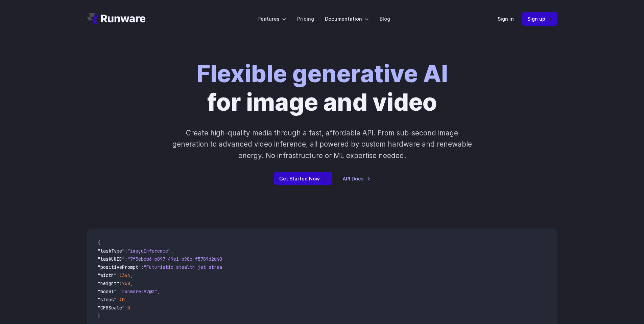 This screenshot has width=644, height=324. What do you see at coordinates (107, 300) in the screenshot?
I see `span: "steps"` at bounding box center [107, 300].